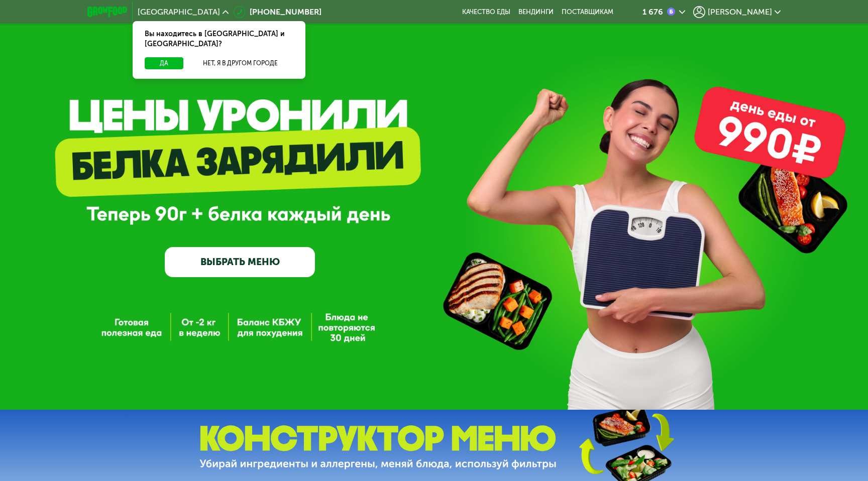 The height and width of the screenshot is (481, 868). I want to click on button: Да, so click(164, 64).